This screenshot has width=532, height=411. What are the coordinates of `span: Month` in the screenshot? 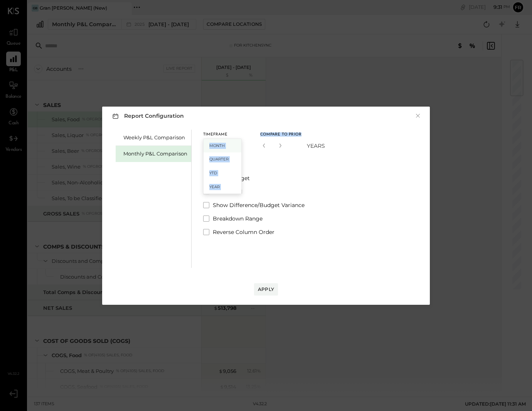 It's located at (217, 145).